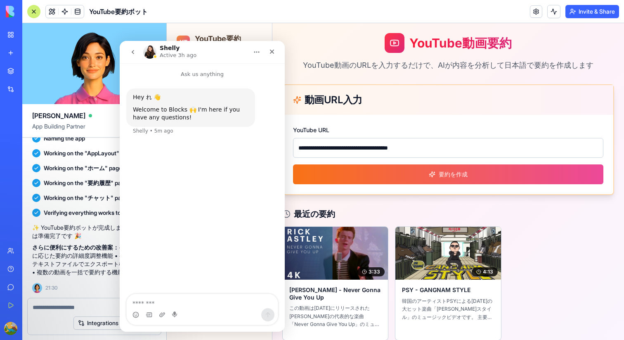 The image size is (624, 340). I want to click on h3: PSY - GANGNAM STYLE, so click(281, 267).